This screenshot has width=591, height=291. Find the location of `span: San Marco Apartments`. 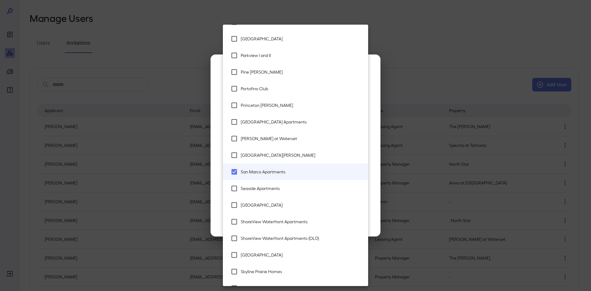

span: San Marco Apartments is located at coordinates (302, 172).